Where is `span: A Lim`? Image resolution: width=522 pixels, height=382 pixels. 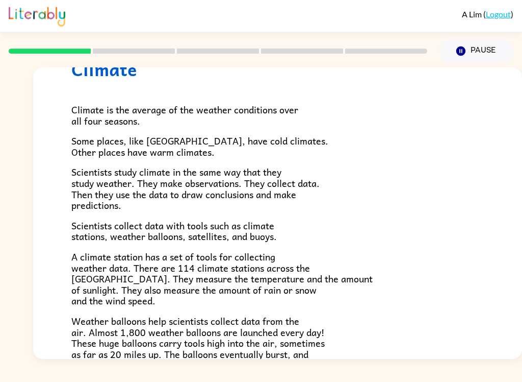 span: A Lim is located at coordinates (473, 14).